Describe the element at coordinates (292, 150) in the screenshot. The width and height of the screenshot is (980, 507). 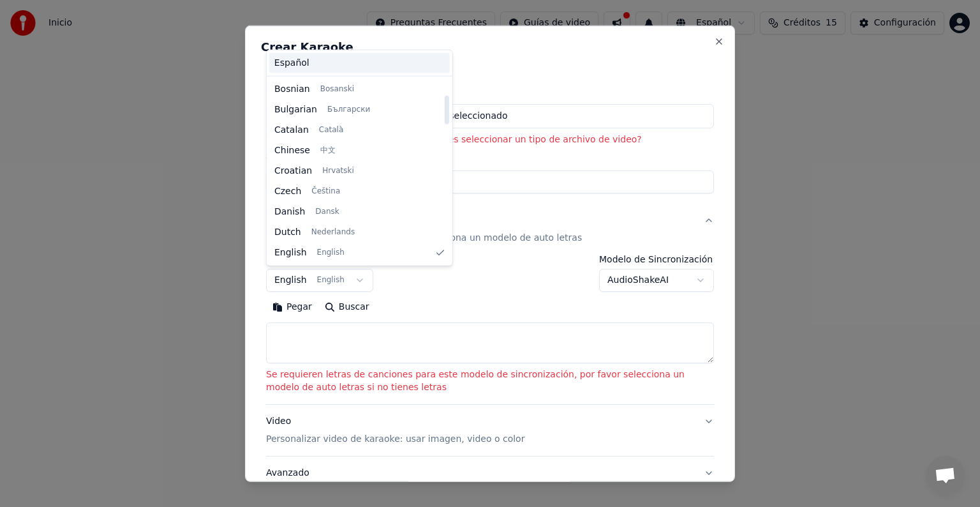
I see `span: Chinese` at that location.